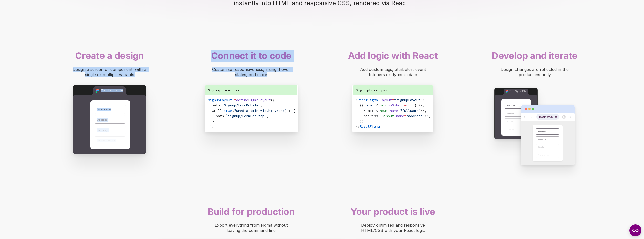 Image resolution: width=644 pixels, height=239 pixels. Describe the element at coordinates (228, 111) in the screenshot. I see `span: true` at that location.